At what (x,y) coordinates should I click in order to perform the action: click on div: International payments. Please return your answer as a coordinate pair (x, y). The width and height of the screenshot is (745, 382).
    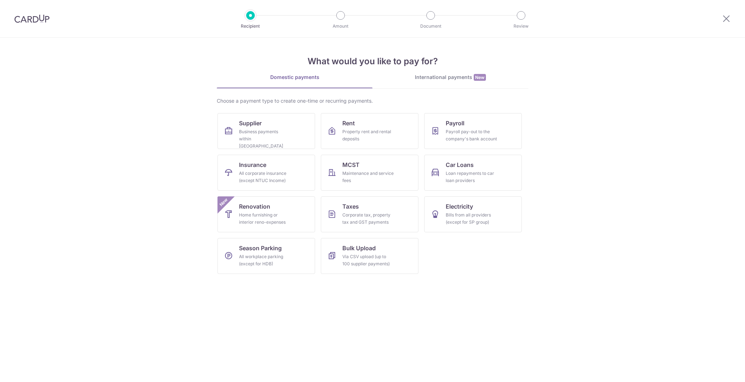
    Looking at the image, I should click on (450, 77).